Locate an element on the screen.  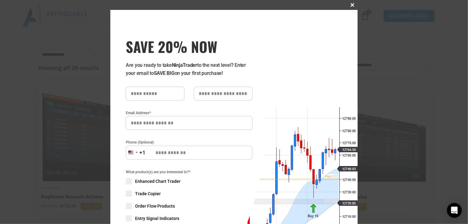
span: What product(s) are you interested in? is located at coordinates (189, 172).